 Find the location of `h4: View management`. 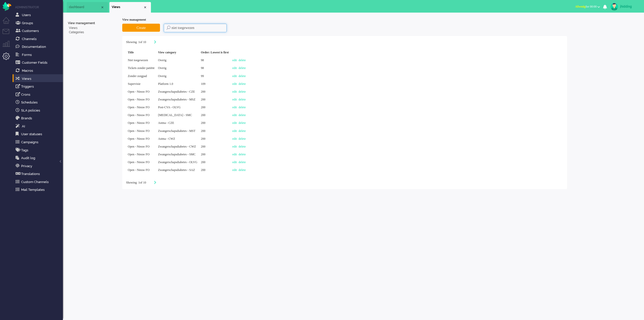

h4: View management is located at coordinates (93, 23).